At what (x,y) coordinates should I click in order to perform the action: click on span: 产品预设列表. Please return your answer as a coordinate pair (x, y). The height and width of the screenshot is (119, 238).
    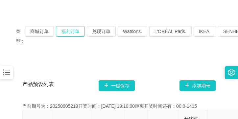
    Looking at the image, I should click on (38, 85).